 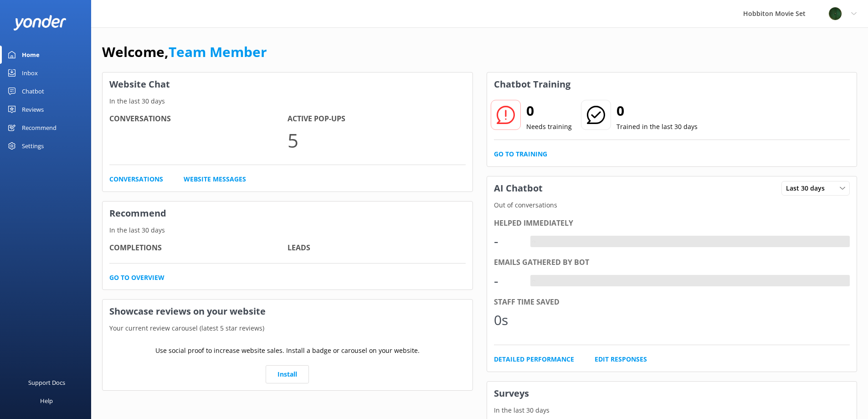 I want to click on h4: Active Pop-ups, so click(x=376, y=119).